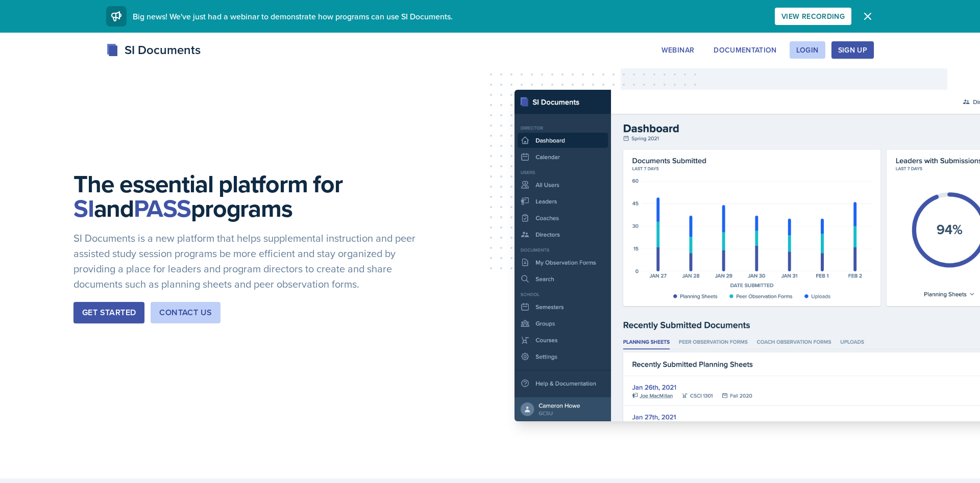  Describe the element at coordinates (153, 50) in the screenshot. I see `div: SI Documents` at that location.